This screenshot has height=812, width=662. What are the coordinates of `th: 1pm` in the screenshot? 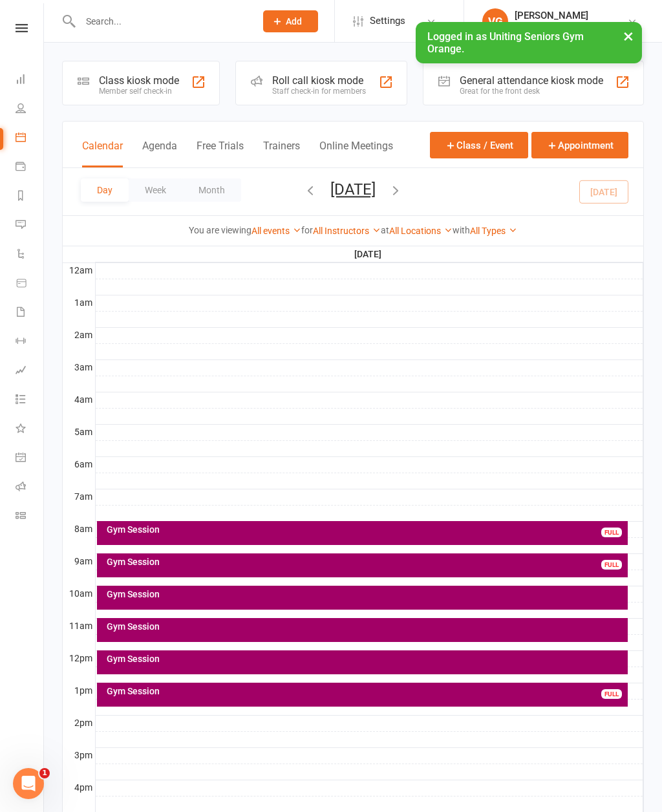 It's located at (79, 691).